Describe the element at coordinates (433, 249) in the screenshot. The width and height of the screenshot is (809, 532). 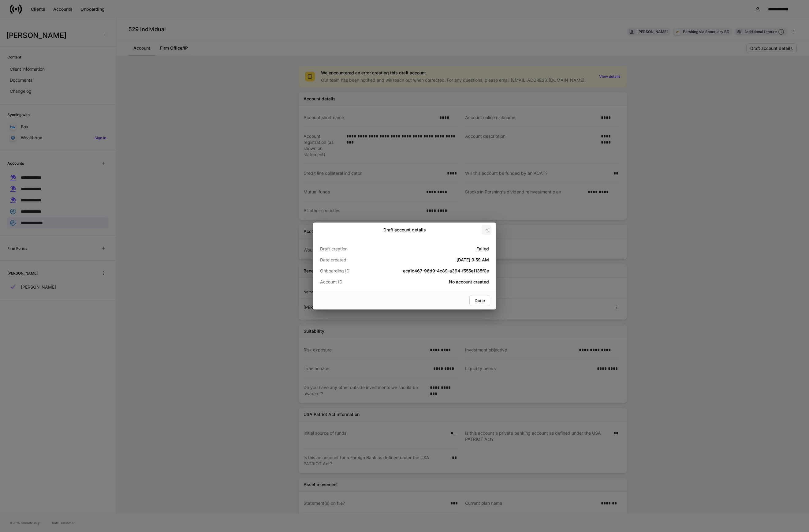
I see `h5: Failed` at that location.